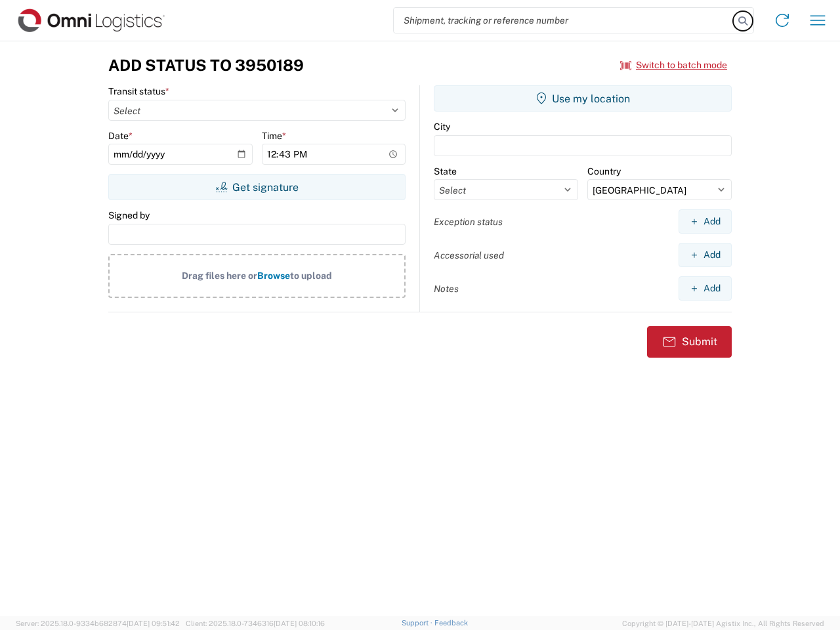  What do you see at coordinates (311, 276) in the screenshot?
I see `span: to upload` at bounding box center [311, 276].